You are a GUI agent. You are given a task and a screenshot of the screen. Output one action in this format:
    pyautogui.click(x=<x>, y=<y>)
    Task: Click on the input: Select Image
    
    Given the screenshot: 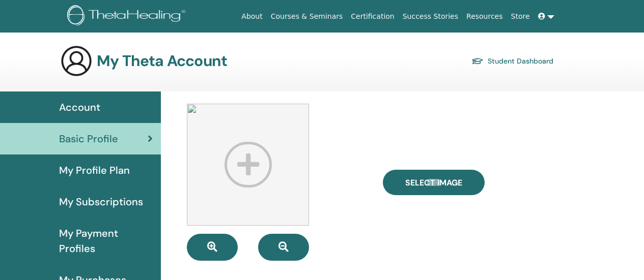 What is the action you would take?
    pyautogui.click(x=434, y=183)
    